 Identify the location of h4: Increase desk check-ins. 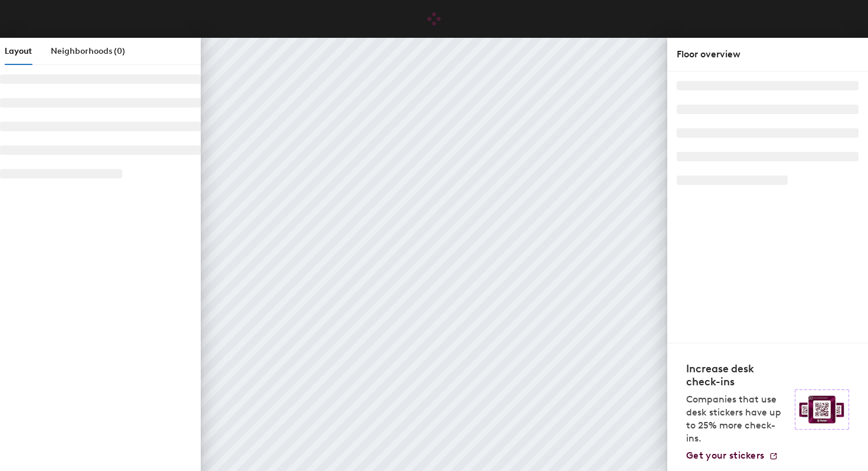
(737, 375).